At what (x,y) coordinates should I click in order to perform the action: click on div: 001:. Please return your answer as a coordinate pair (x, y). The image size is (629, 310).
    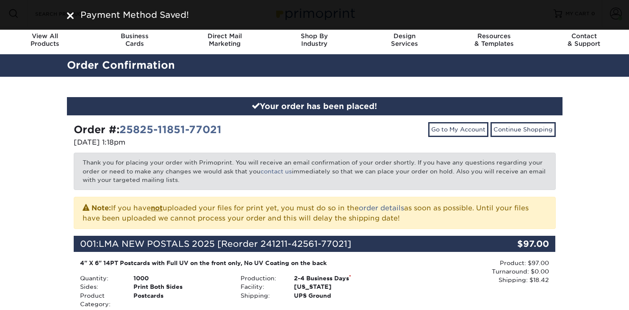
    Looking at the image, I should click on (275, 244).